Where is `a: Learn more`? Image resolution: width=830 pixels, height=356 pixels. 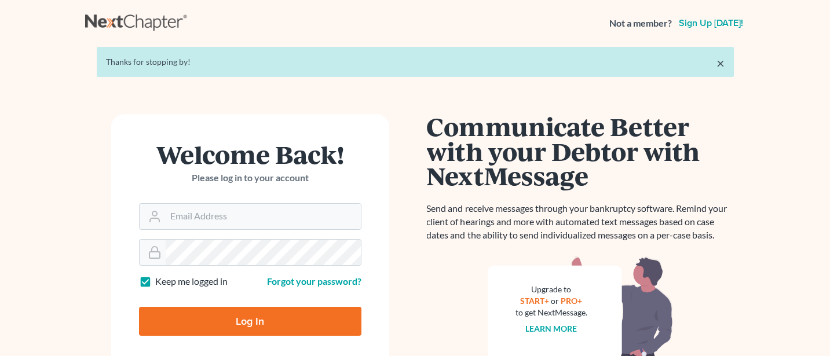 a: Learn more is located at coordinates (551, 328).